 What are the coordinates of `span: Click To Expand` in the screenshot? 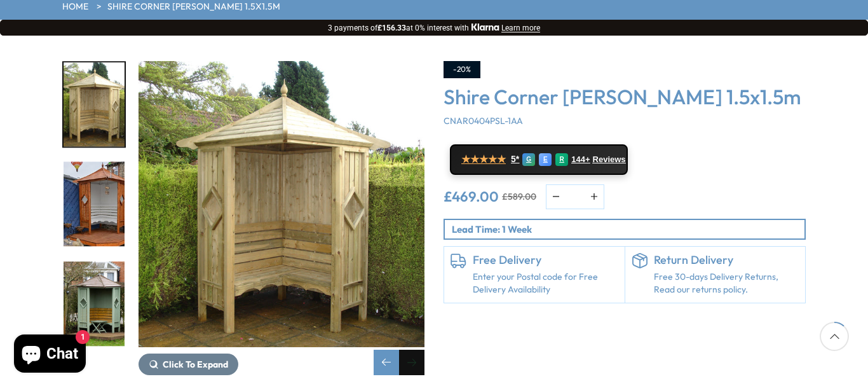 It's located at (195, 364).